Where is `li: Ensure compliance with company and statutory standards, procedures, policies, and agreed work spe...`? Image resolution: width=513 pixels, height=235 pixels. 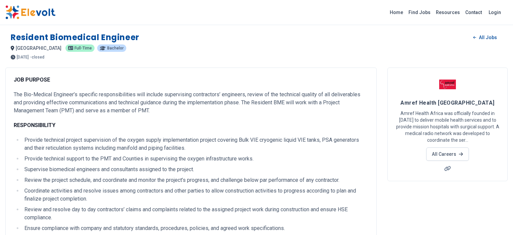
li: Ensure compliance with company and statutory standards, procedures, policies, and agreed work spe... is located at coordinates (195, 228).